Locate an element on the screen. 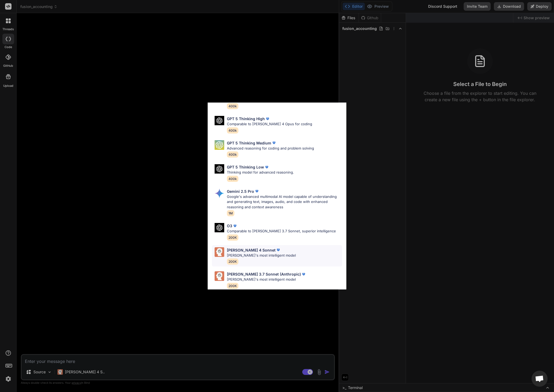 The image size is (554, 392). p: Advanced reasoning for coding and problem solving is located at coordinates (270, 148).